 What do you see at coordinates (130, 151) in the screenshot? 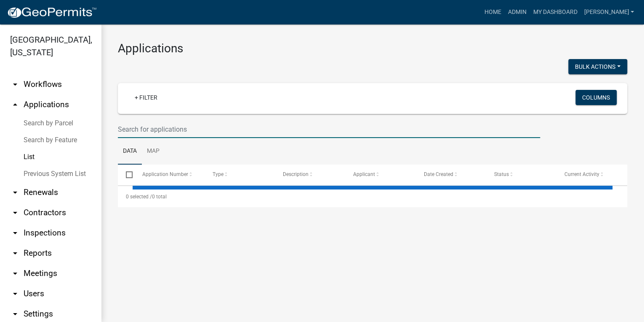
I see `a: Data` at bounding box center [130, 151].